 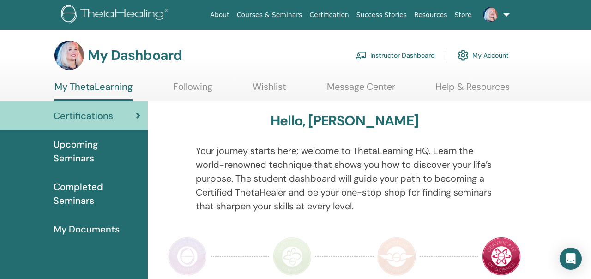 I want to click on span: Upcoming Seminars, so click(x=97, y=151).